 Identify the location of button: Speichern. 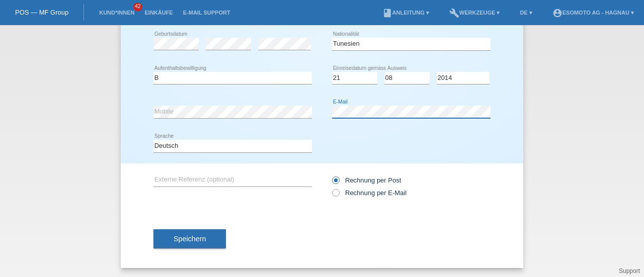
(190, 239).